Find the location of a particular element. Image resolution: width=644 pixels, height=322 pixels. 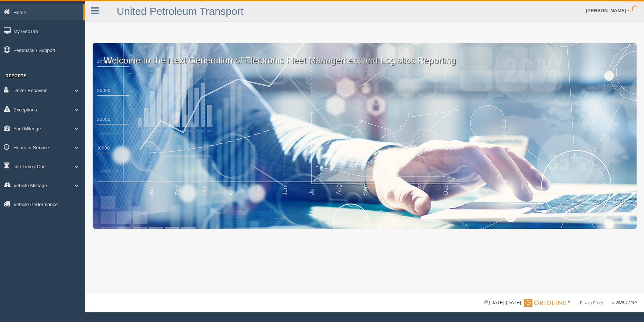

span: v. 2025.4.2019 is located at coordinates (624, 302).